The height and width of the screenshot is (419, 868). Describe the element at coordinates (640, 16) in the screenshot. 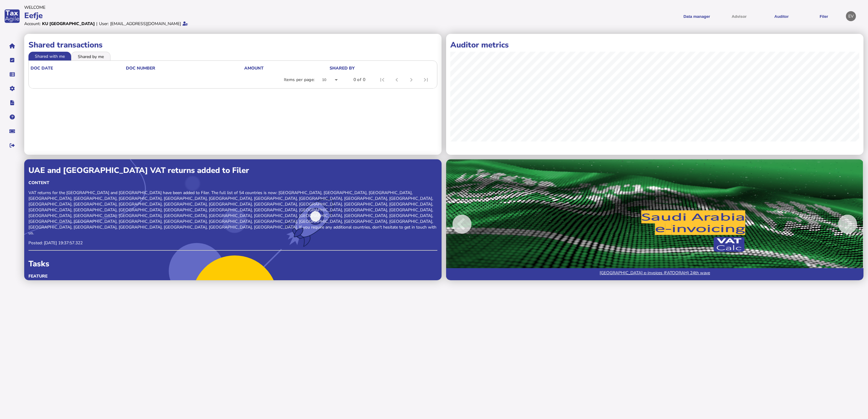

I see `menu: navigate products` at that location.